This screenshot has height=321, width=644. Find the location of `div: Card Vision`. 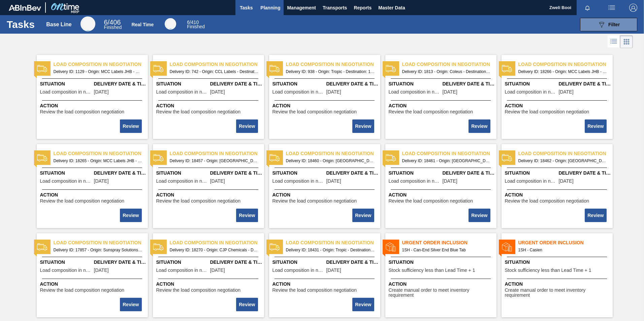

div: Card Vision is located at coordinates (626, 42).